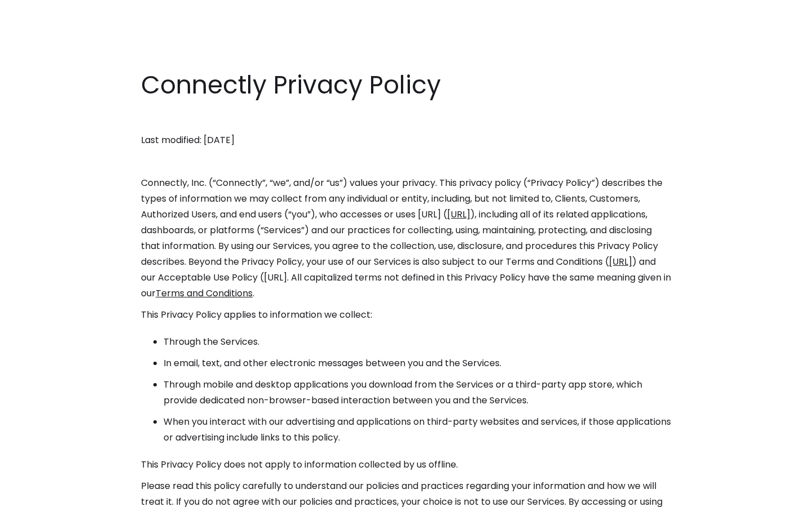 Image resolution: width=812 pixels, height=507 pixels. Describe the element at coordinates (406, 465) in the screenshot. I see `p: This Privacy Policy does not apply to information collected by us offline.` at that location.